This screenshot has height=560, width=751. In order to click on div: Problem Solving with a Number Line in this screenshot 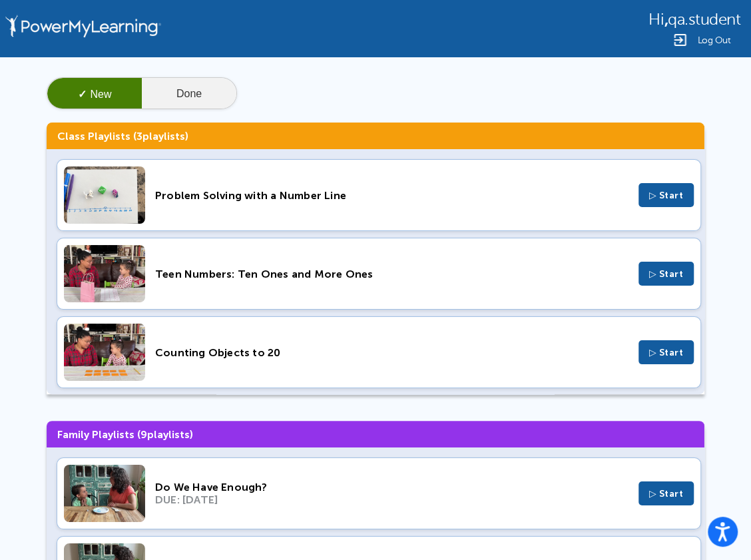, I will do `click(392, 195)`.